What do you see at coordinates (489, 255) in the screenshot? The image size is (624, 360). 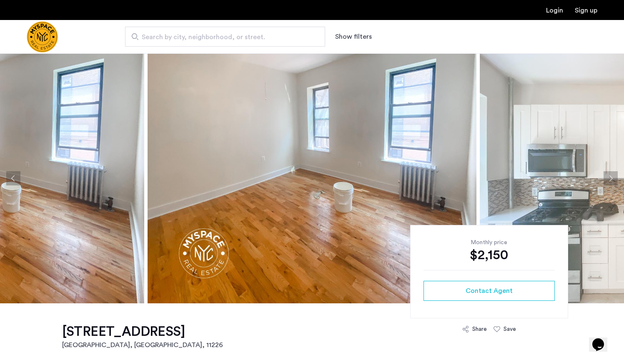 I see `div: $2,150` at bounding box center [489, 255].